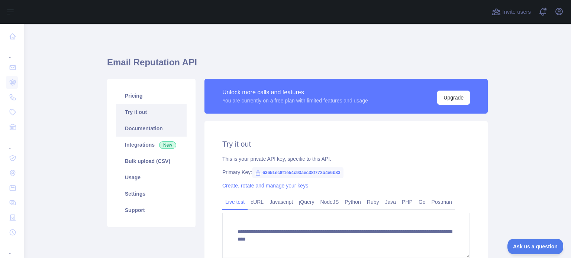 This screenshot has width=571, height=258. What do you see at coordinates (151, 161) in the screenshot?
I see `a: Bulk upload (CSV)` at bounding box center [151, 161].